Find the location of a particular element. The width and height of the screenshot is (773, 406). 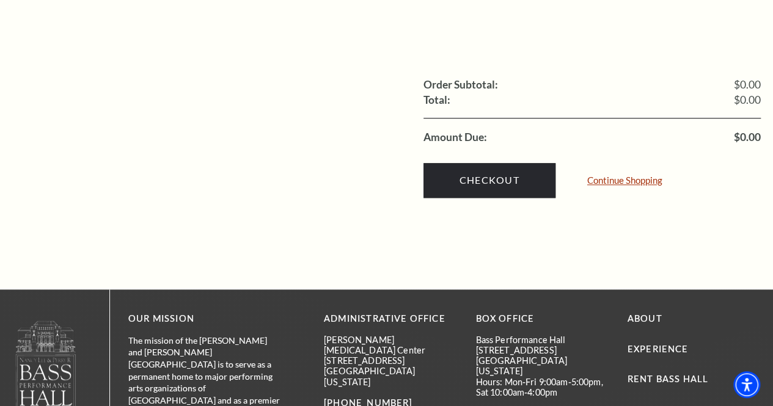

p: Bass Performance Hall is located at coordinates (542, 340).